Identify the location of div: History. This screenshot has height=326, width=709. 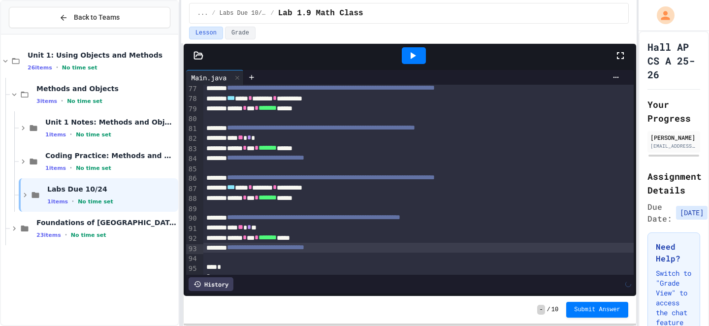
(211, 284).